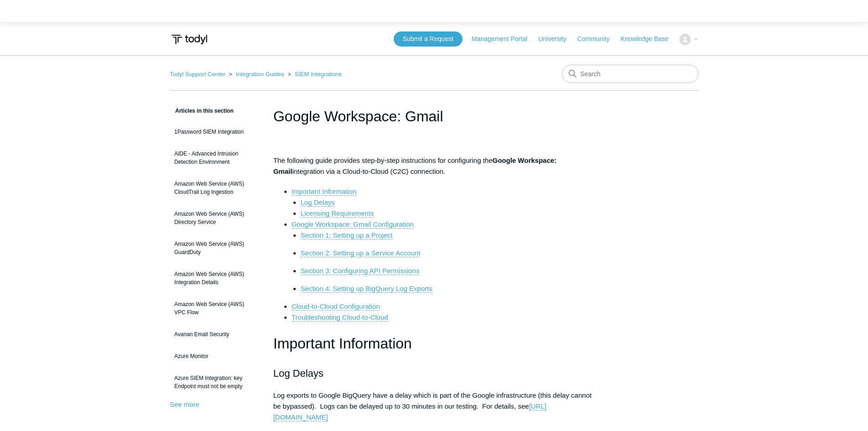  Describe the element at coordinates (313, 74) in the screenshot. I see `li: SIEM Integrations` at that location.